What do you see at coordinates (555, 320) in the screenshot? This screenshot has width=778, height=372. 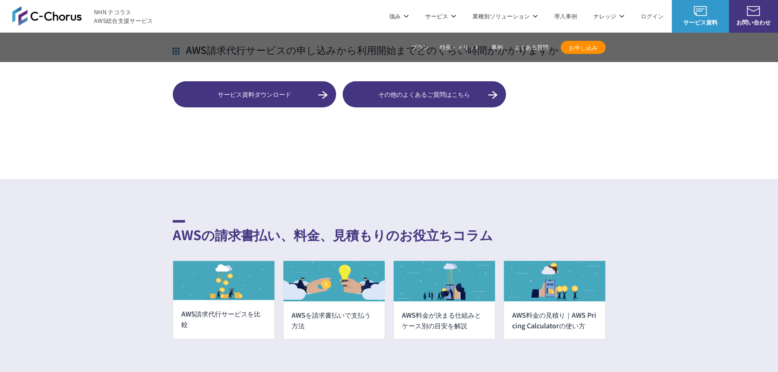 I see `h3: AWS料金の見積り｜AWS Pricing Calculatorの使い方` at bounding box center [555, 320].